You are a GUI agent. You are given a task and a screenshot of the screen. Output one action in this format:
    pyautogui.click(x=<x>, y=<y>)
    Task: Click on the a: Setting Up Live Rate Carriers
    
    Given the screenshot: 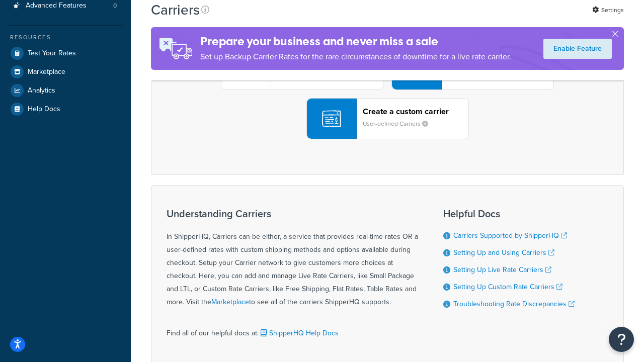 What is the action you would take?
    pyautogui.click(x=502, y=269)
    